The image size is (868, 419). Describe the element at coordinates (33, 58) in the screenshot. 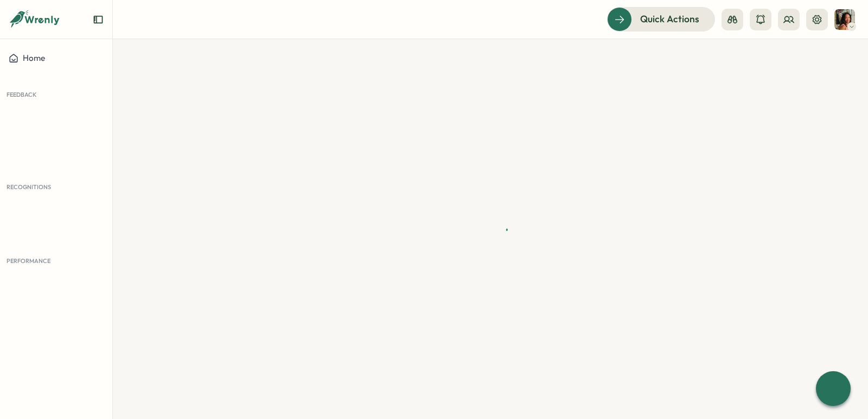

I see `span: Home` at that location.